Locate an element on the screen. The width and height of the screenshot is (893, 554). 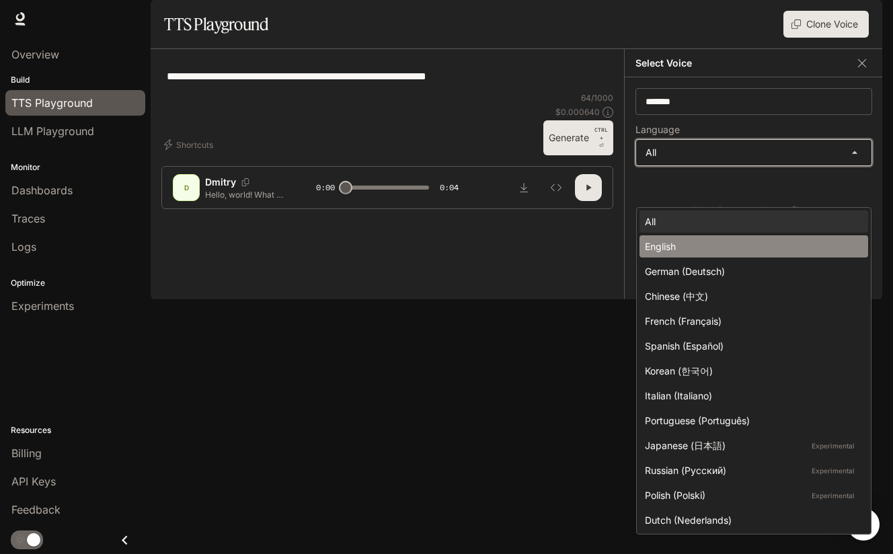
div: Russian (Русский) is located at coordinates (751, 470).